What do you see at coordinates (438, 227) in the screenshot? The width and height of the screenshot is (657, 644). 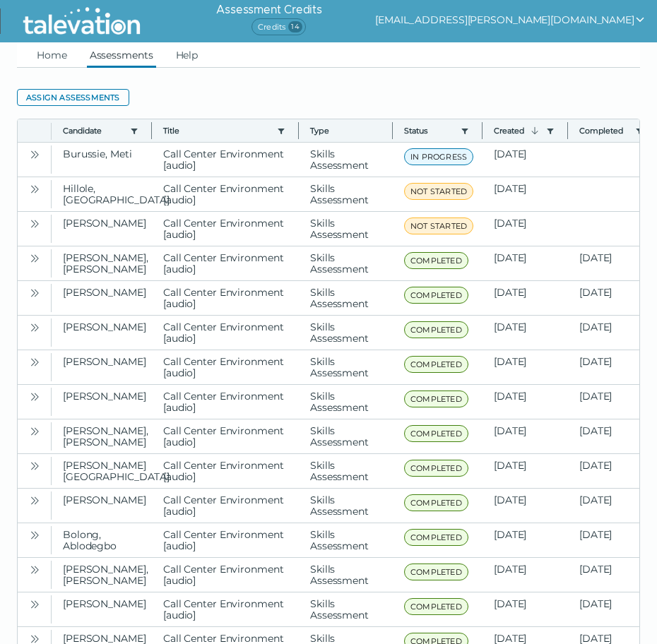 I see `span: NOT STARTED` at bounding box center [438, 227].